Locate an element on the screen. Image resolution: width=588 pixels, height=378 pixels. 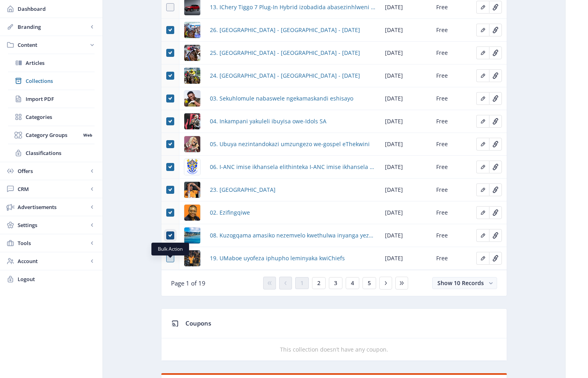
img: 9fc42c1b-e9bc-4435-8ada-f9d7a417bd97.png is located at coordinates (192, 53).